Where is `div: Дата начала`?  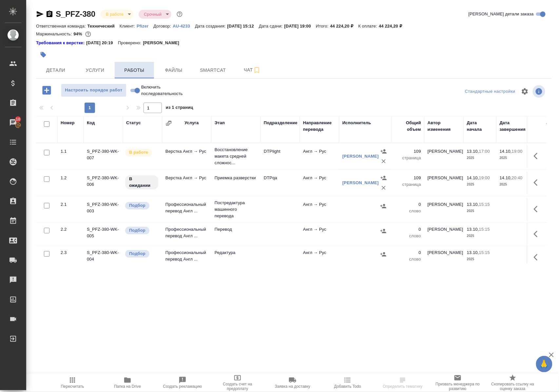
div: Дата начала is located at coordinates (480, 126).